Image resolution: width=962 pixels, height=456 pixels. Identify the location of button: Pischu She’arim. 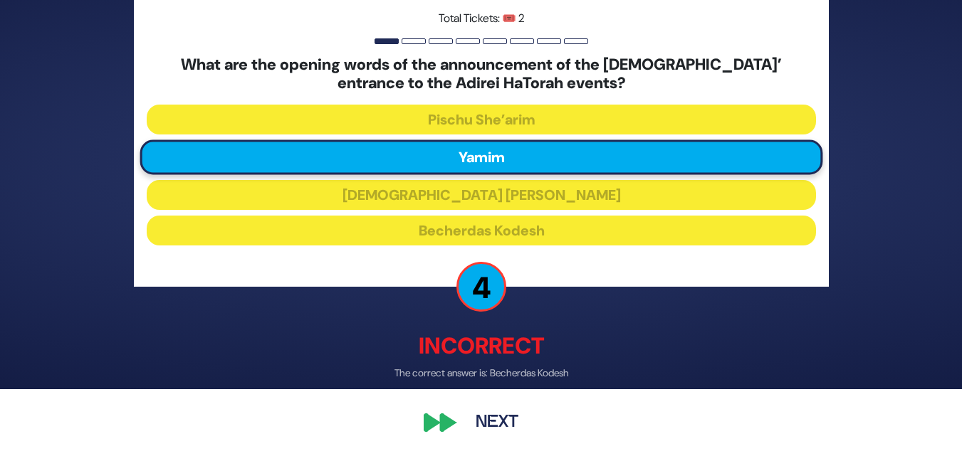
(481, 120).